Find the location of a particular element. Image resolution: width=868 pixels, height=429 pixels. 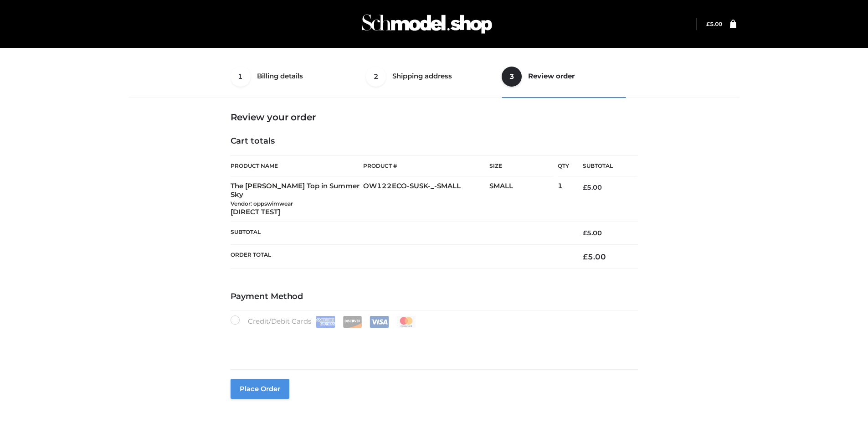

h4: Cart totals is located at coordinates (434, 142).